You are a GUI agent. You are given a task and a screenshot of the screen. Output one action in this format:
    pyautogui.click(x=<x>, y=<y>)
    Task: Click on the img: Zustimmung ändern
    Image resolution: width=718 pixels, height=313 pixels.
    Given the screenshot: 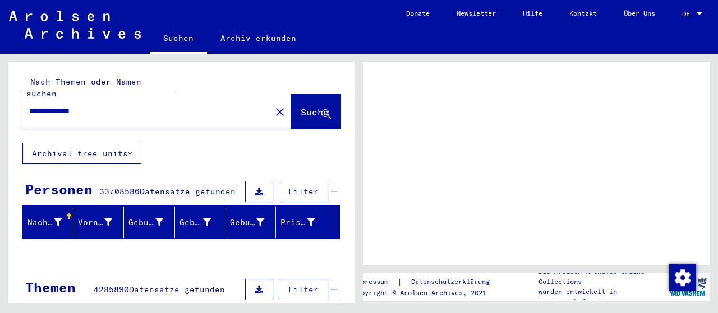 What is the action you would take?
    pyautogui.click(x=682, y=278)
    